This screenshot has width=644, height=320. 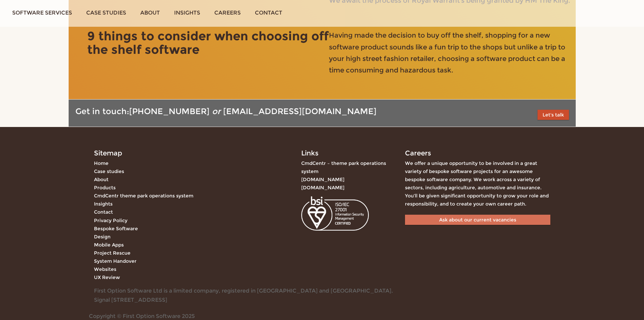 I want to click on a: Mobile Apps, so click(x=109, y=245).